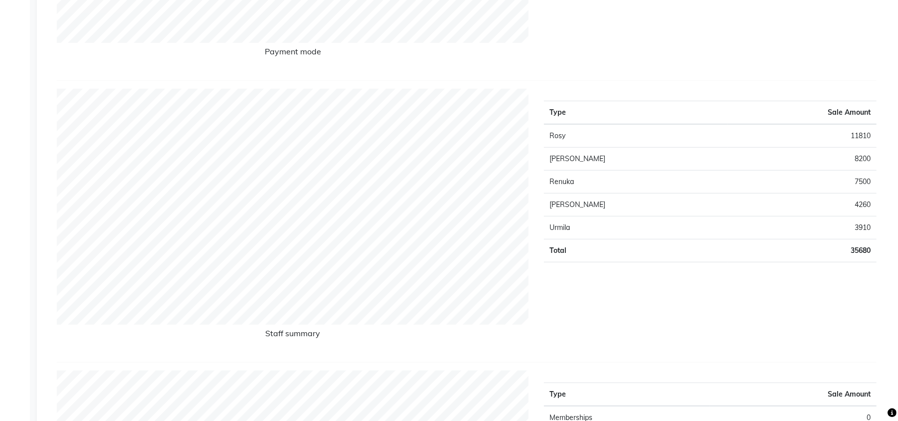  Describe the element at coordinates (803, 205) in the screenshot. I see `td: 4260` at that location.